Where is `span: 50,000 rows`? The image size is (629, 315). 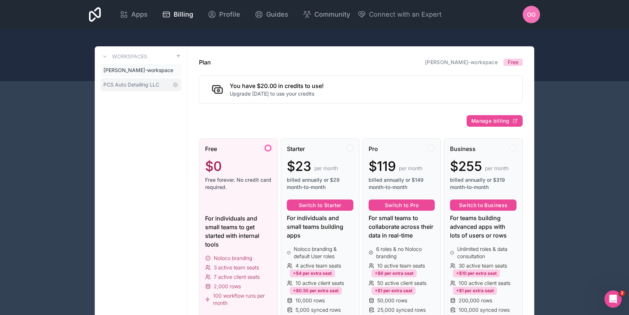
span: 50,000 rows is located at coordinates (392, 300).